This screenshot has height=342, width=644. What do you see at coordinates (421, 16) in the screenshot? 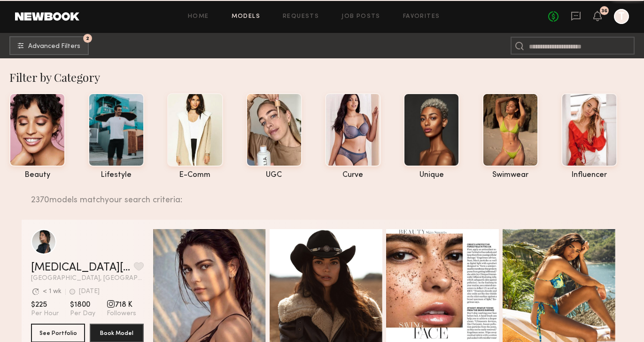
I see `a: Favorites` at bounding box center [421, 16].